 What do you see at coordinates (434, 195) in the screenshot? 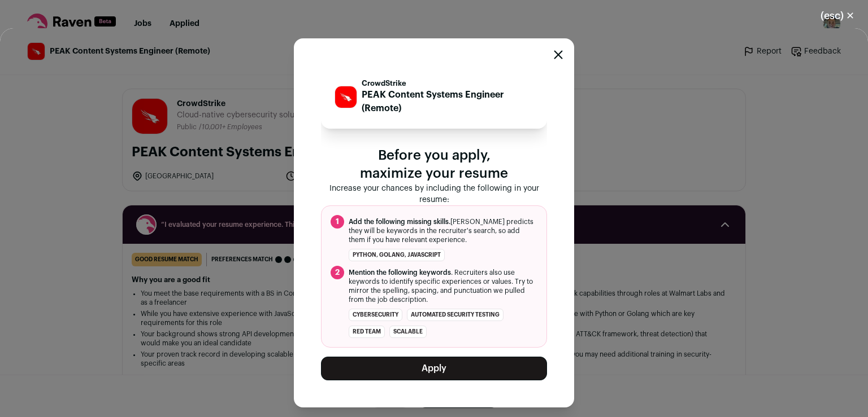
I see `p: Increase your chances by including the following in your resume:` at bounding box center [434, 195].